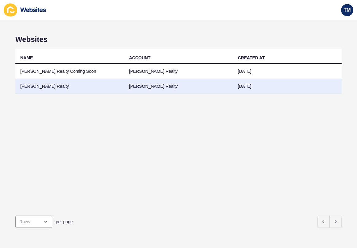 The height and width of the screenshot is (248, 357). What do you see at coordinates (64, 222) in the screenshot?
I see `span: per page` at bounding box center [64, 222].